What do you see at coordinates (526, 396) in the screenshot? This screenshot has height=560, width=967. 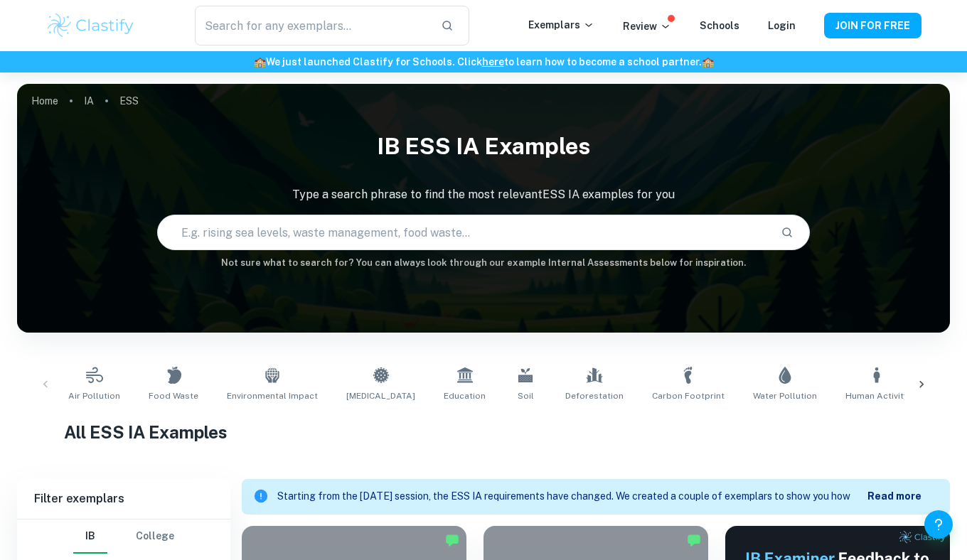 I see `span: Soil` at bounding box center [526, 396].